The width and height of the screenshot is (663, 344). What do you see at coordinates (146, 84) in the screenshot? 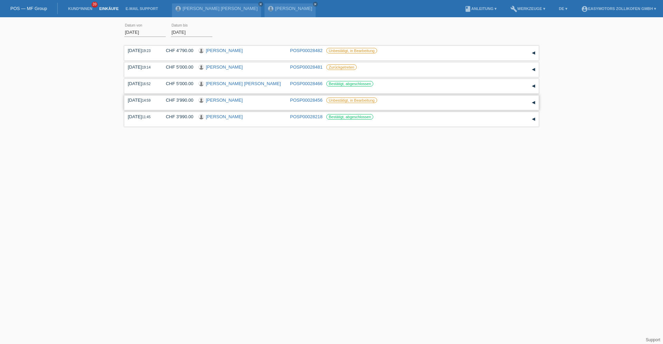
I see `span: 16:52` at bounding box center [146, 84].